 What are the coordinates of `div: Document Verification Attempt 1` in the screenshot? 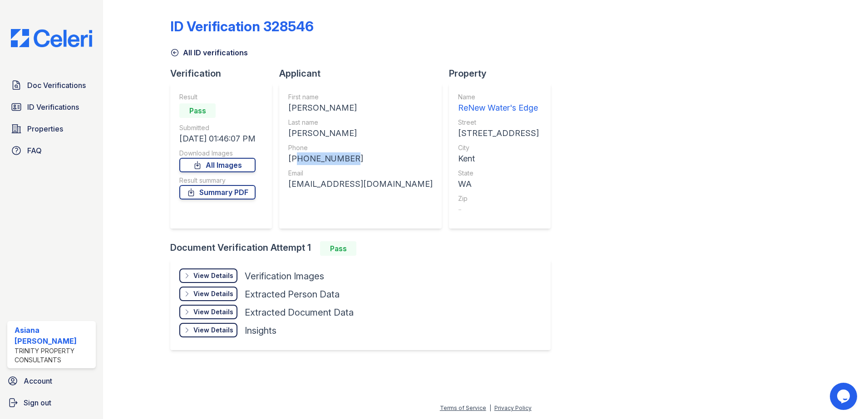 It's located at (364, 249).